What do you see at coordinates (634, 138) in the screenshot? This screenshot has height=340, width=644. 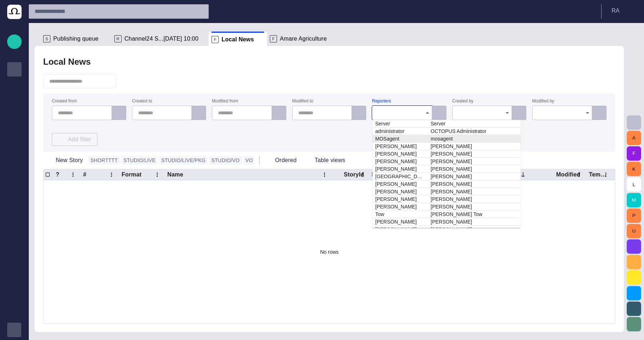 I see `button: A` at bounding box center [634, 138].